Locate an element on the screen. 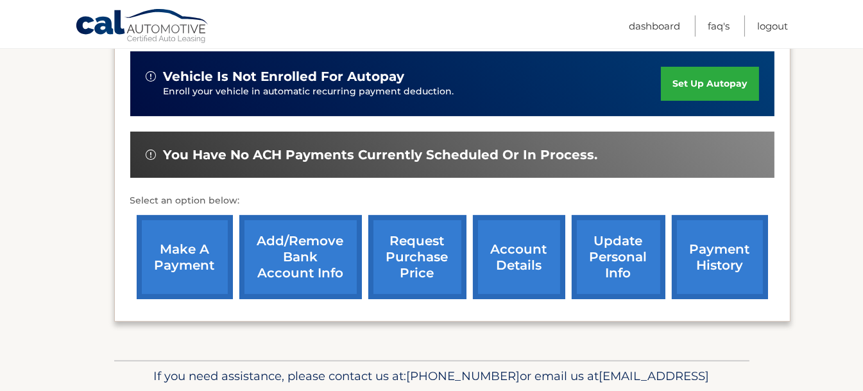 The width and height of the screenshot is (863, 391). a: payment history is located at coordinates (720, 257).